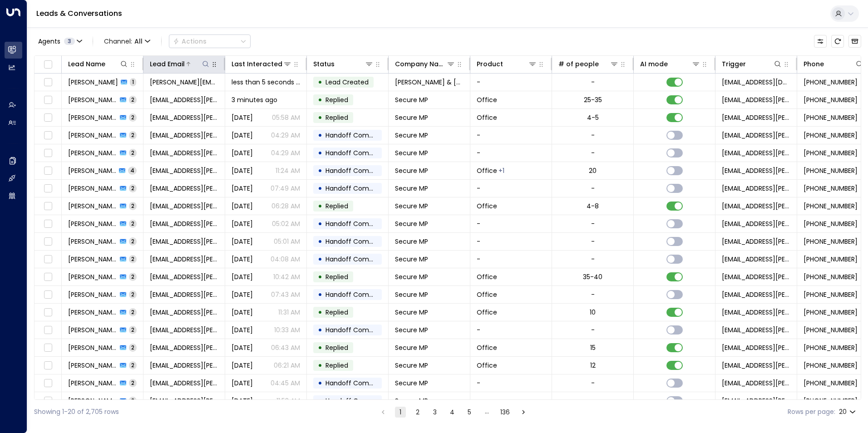  What do you see at coordinates (343, 64) in the screenshot?
I see `div: Status` at bounding box center [343, 64].